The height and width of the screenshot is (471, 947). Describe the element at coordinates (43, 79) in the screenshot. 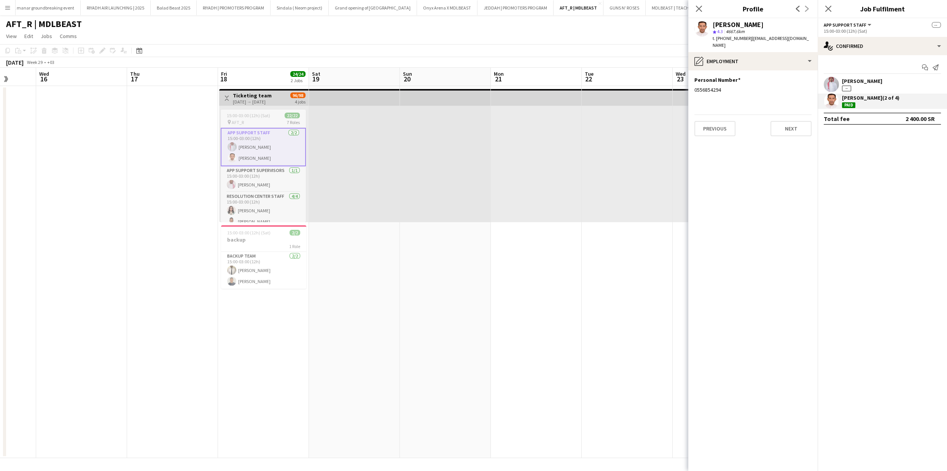

I see `span: 16` at that location.